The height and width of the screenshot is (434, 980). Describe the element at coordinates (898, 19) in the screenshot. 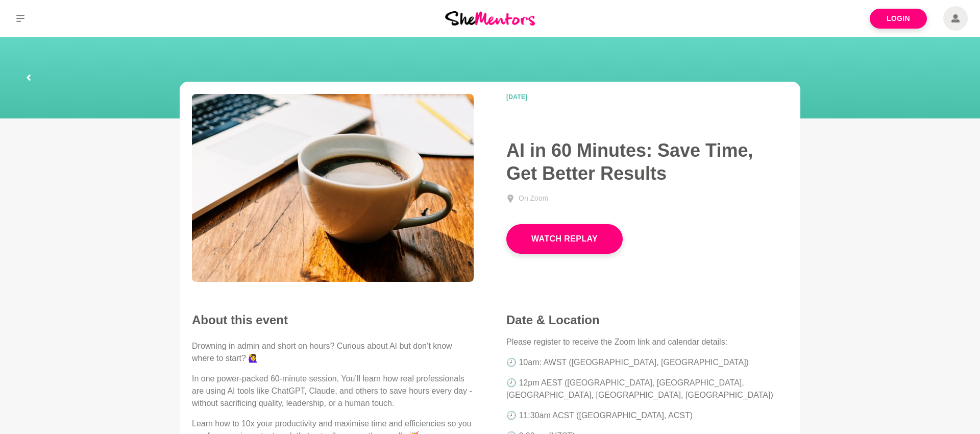

I see `a: Login` at that location.